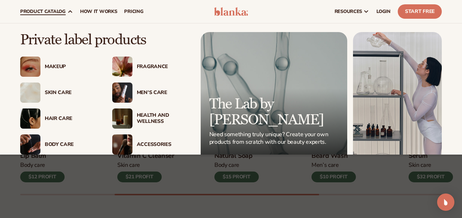 The image size is (462, 218). What do you see at coordinates (348, 12) in the screenshot?
I see `span: resources` at bounding box center [348, 12].